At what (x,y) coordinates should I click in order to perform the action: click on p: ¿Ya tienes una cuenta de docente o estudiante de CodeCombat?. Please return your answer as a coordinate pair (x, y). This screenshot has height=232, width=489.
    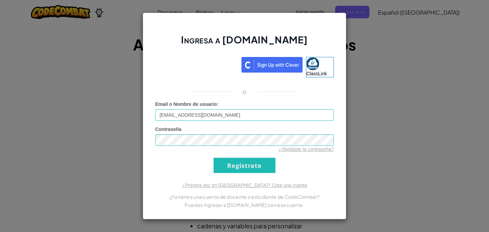
    Looking at the image, I should click on (245, 197).